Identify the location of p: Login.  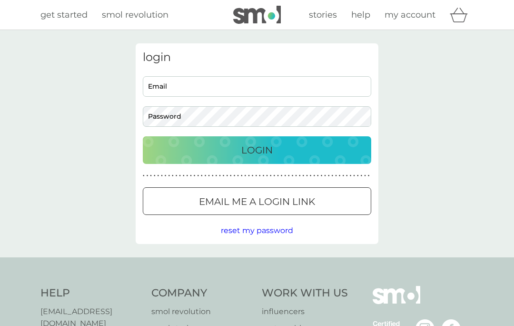
(257, 150).